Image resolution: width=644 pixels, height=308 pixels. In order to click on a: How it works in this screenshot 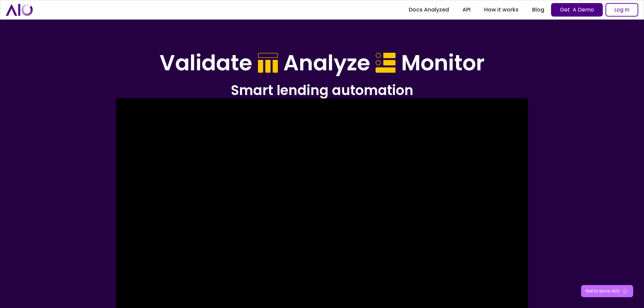, I will do `click(502, 10)`.